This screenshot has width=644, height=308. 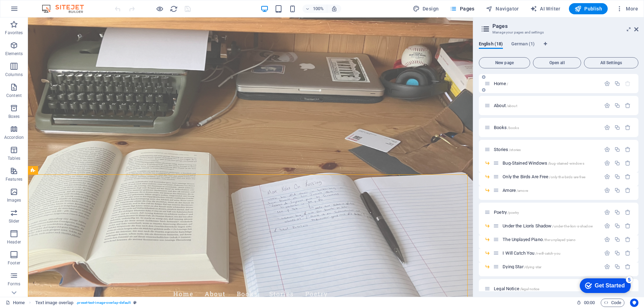 I want to click on div: Under the Lion's Shadow/under-the-lion-s-shadow, so click(x=551, y=226).